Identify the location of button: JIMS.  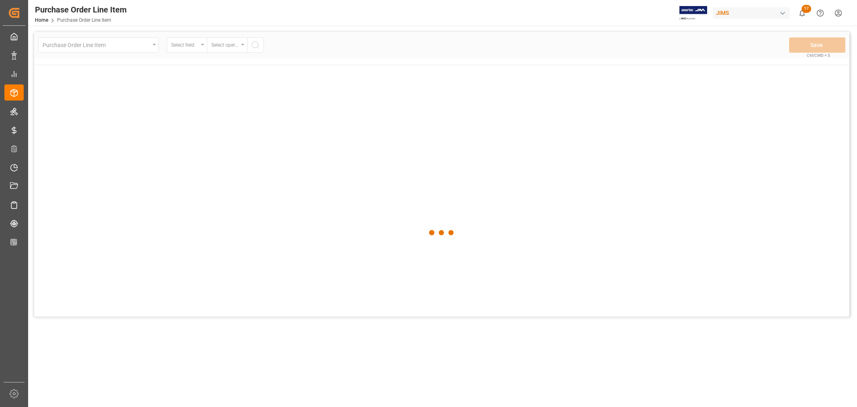
(753, 13).